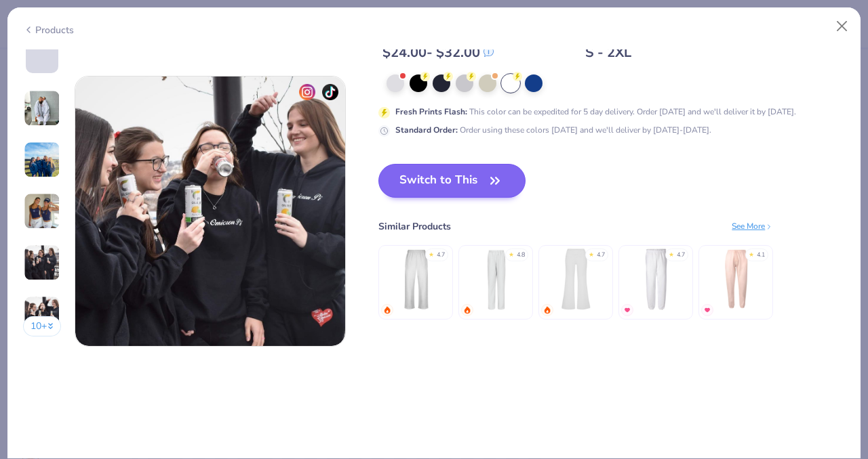  What do you see at coordinates (210, 211) in the screenshot?
I see `img: 7f6c95be-ead1-4e77-9f7b-44439f675729` at bounding box center [210, 211].